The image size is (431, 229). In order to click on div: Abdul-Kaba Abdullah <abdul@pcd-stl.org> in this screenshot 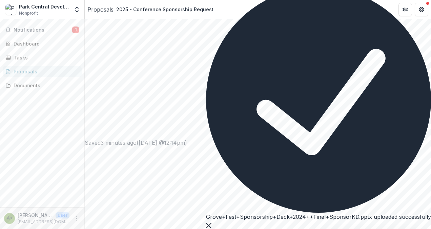, I will do `click(9, 218)`.